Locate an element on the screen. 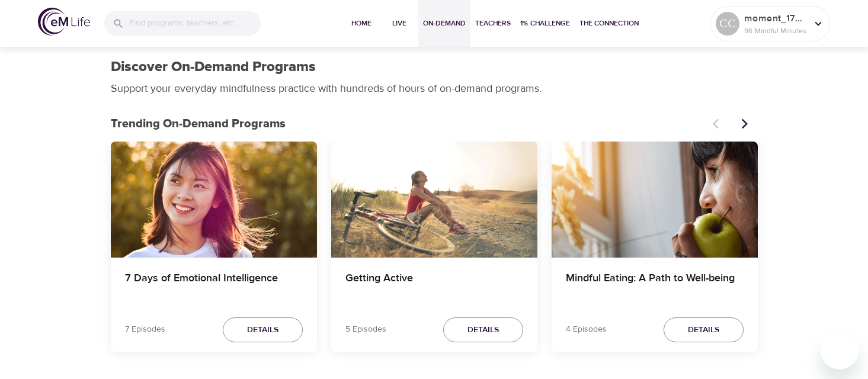 The image size is (868, 379). span: The Connection is located at coordinates (609, 23).